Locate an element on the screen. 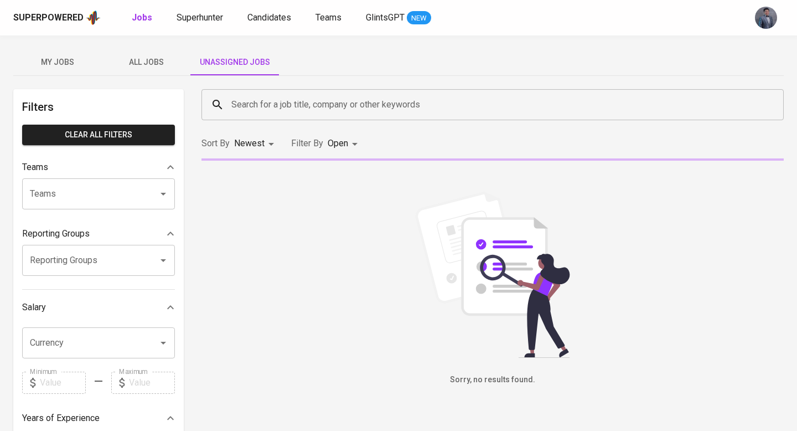 Image resolution: width=797 pixels, height=431 pixels. p: Newest is located at coordinates (249, 143).